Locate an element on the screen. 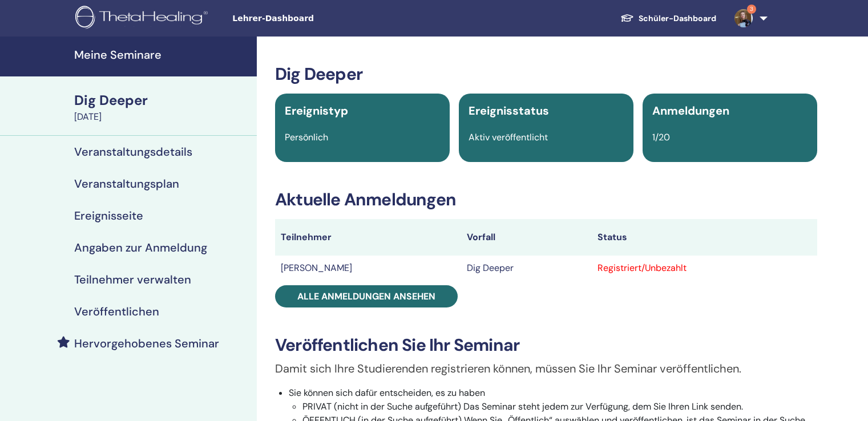 Image resolution: width=868 pixels, height=421 pixels. font: Lehrer-Dashboard is located at coordinates (273, 18).